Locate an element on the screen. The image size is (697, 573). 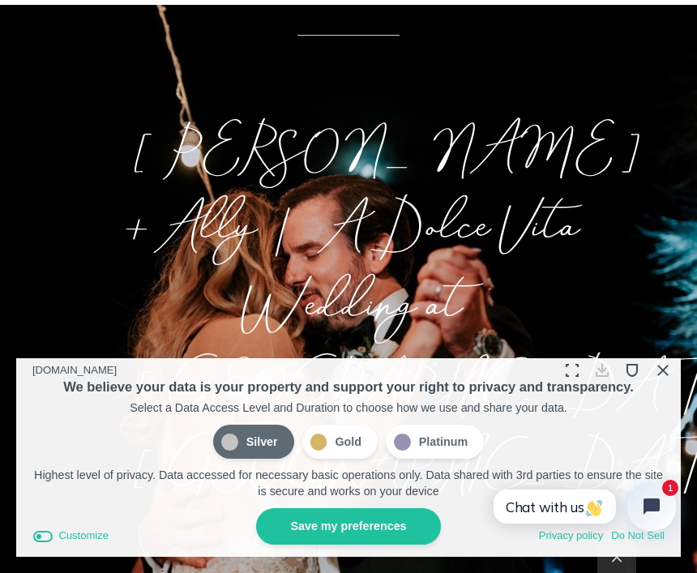
button: Protection Status: On is located at coordinates (631, 370).